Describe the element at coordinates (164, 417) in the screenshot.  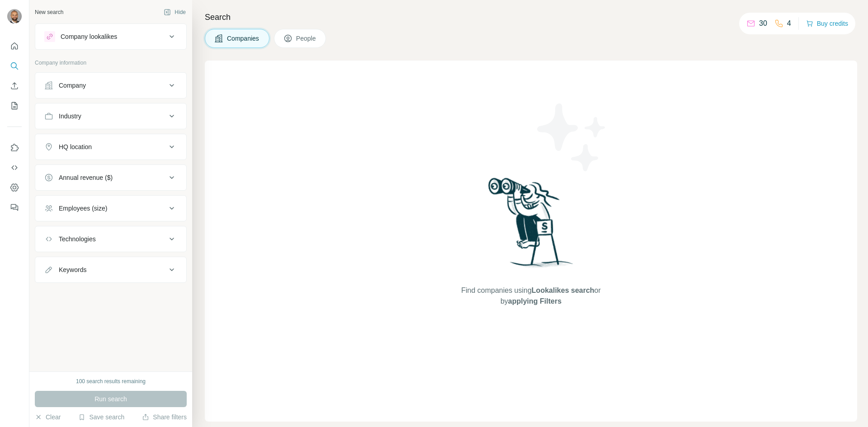
I see `button: Share filters` at that location.